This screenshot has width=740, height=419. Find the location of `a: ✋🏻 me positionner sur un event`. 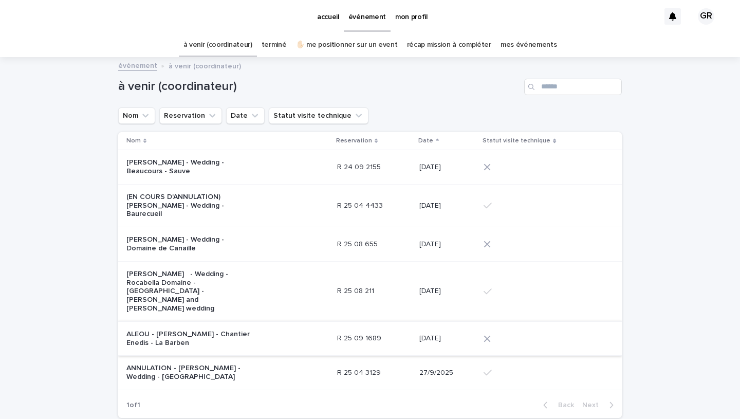

a: ✋🏻 me positionner sur un event is located at coordinates (347, 45).